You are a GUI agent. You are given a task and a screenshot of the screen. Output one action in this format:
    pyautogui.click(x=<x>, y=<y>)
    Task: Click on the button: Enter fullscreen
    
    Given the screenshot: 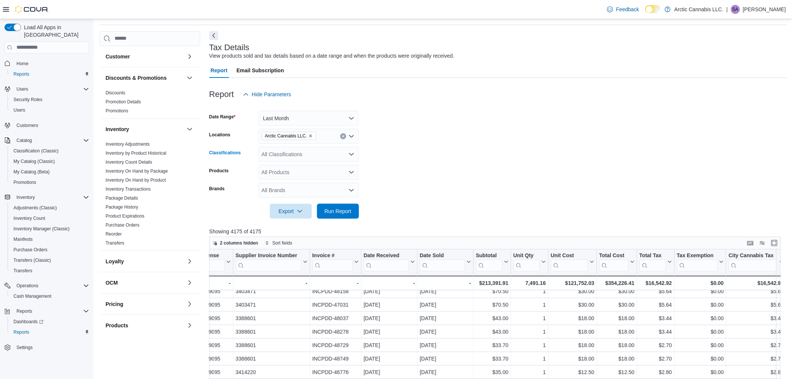 What is the action you would take?
    pyautogui.click(x=774, y=243)
    